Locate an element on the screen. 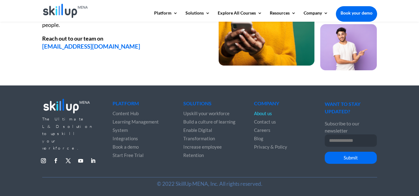  span: Blog is located at coordinates (259, 139).